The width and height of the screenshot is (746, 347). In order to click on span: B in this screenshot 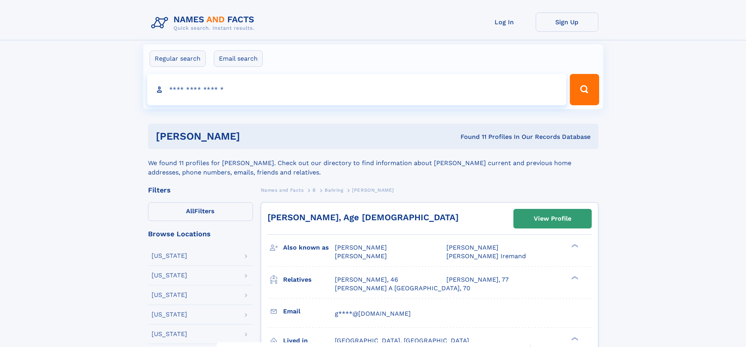, I will do `click(314, 190)`.